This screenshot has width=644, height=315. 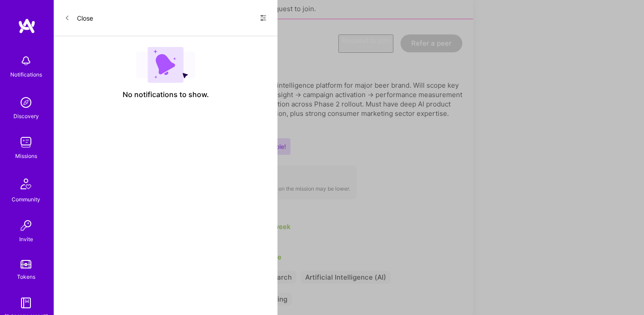 I want to click on img: bell, so click(x=26, y=61).